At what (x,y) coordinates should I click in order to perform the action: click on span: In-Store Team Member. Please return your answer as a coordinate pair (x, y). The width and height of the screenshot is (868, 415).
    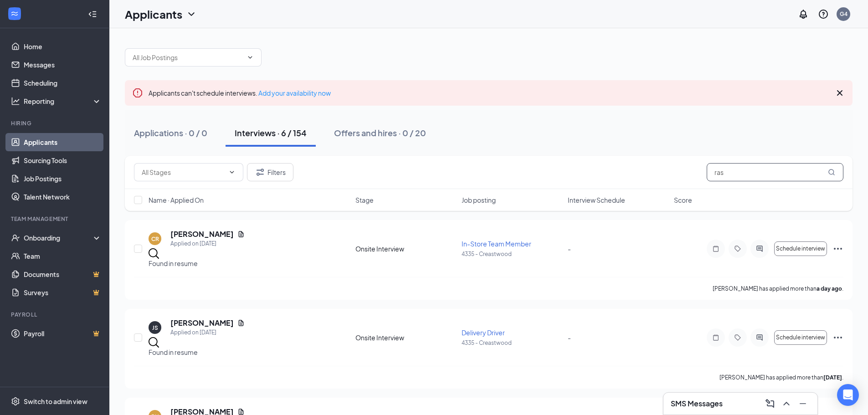
    Looking at the image, I should click on (496, 244).